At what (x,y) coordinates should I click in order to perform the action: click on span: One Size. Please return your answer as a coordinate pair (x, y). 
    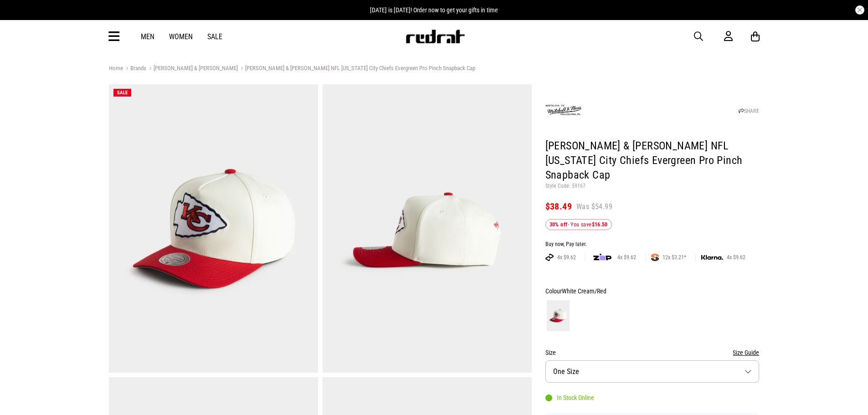
    Looking at the image, I should click on (566, 371).